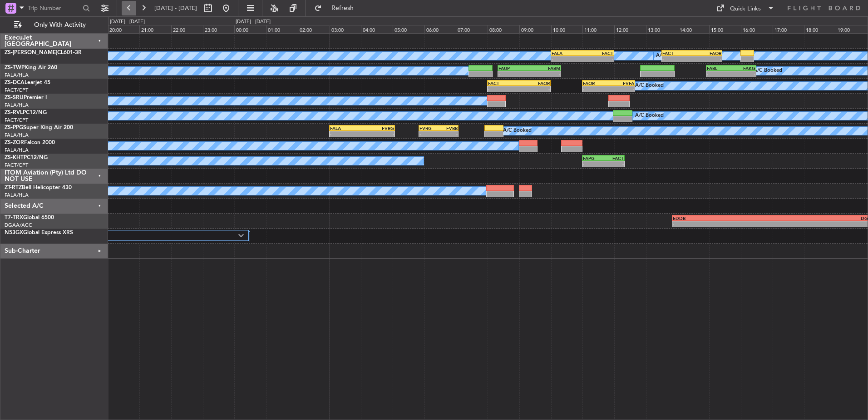 This screenshot has height=420, width=868. What do you see at coordinates (535, 29) in the screenshot?
I see `div: 09:00` at bounding box center [535, 29].